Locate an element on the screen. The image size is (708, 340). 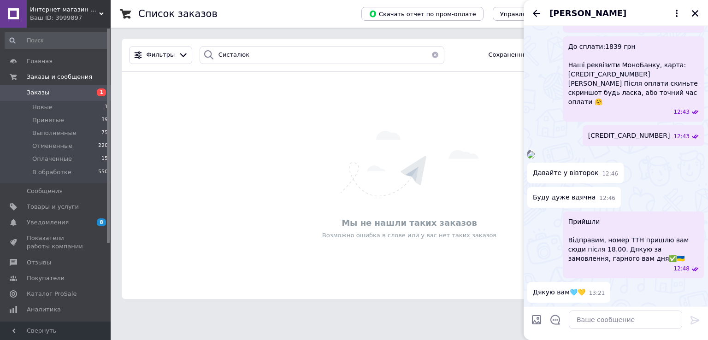
button: Очистить is located at coordinates (435, 55).